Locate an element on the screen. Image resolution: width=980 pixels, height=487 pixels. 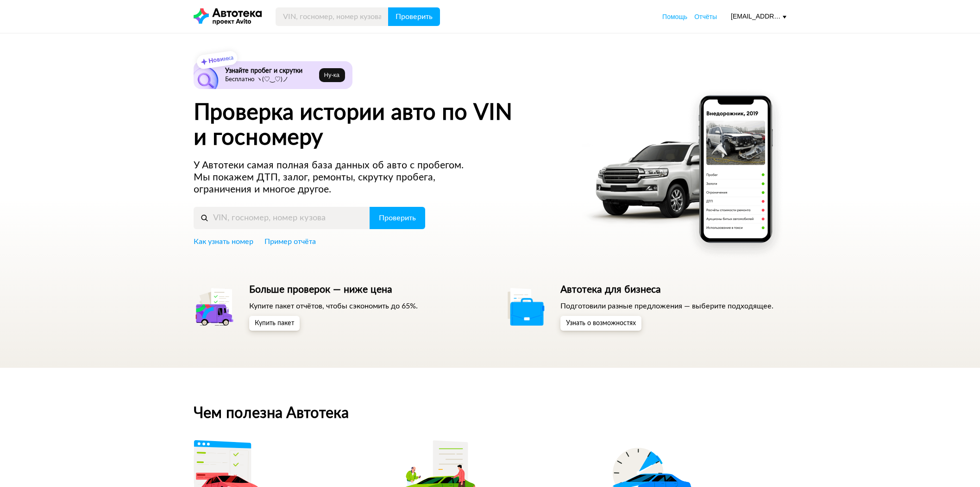
p: Бесплатно ヽ(♡‿♡)ノ is located at coordinates (270, 80).